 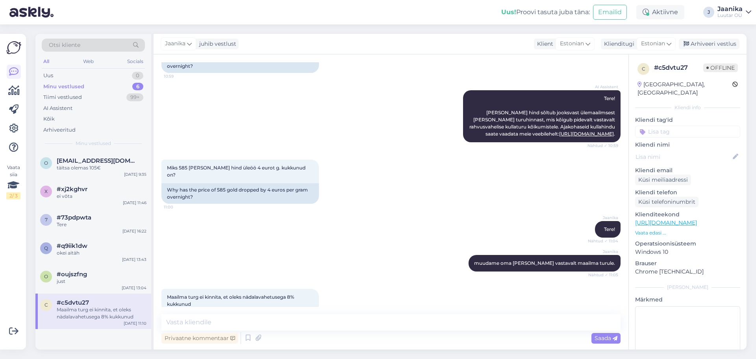 I want to click on div: Maailma turg ei kinnita, et oleks nädalavahetusega 8% kukkunud, so click(x=102, y=313).